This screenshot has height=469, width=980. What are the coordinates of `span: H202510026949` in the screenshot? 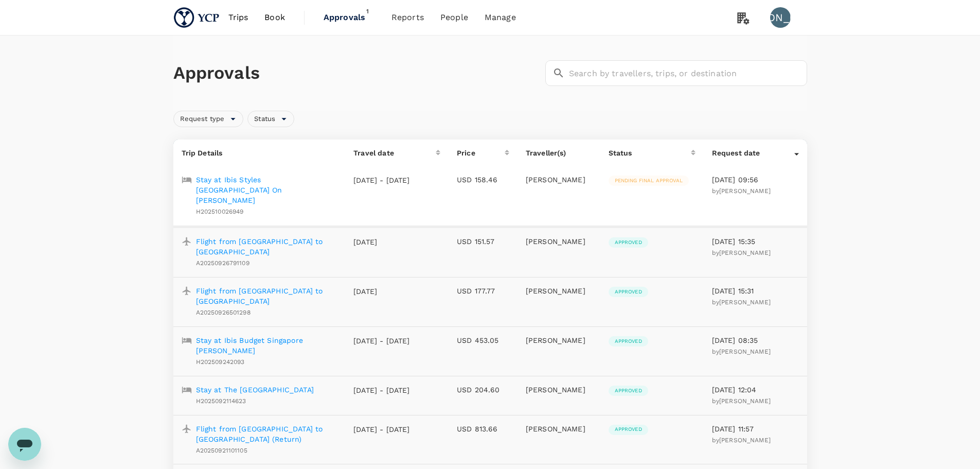 It's located at (220, 212).